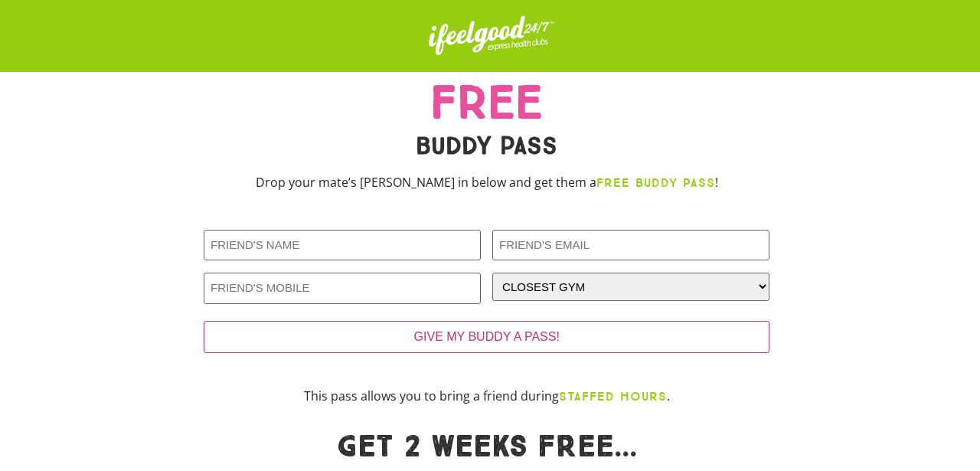 This screenshot has width=980, height=471. Describe the element at coordinates (486, 396) in the screenshot. I see `p: This pass allows you to bring a friend during .` at that location.